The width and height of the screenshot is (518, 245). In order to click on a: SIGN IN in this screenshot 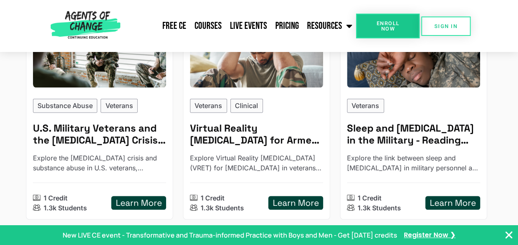, I will do `click(446, 26)`.